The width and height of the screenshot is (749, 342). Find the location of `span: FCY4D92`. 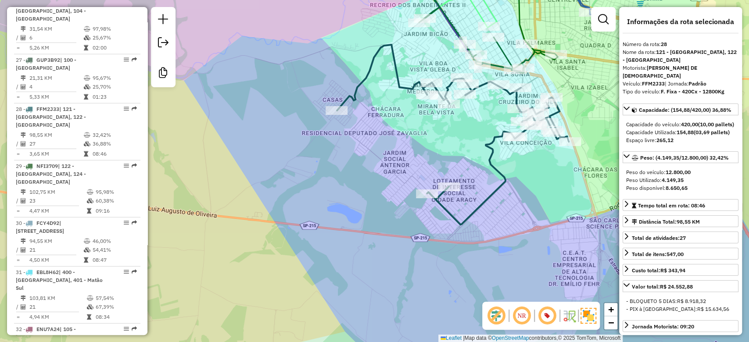

span: FCY4D92 is located at coordinates (48, 223).